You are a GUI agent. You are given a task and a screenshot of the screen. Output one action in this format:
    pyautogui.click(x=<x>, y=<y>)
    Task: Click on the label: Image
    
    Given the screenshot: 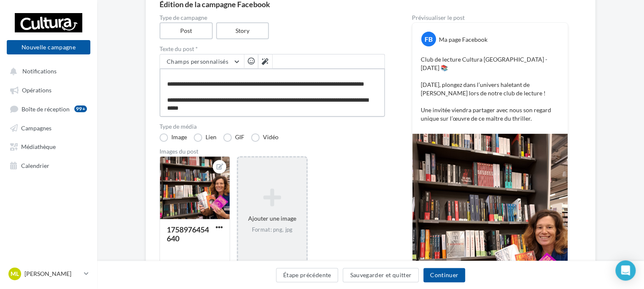 What is the action you would take?
    pyautogui.click(x=173, y=137)
    